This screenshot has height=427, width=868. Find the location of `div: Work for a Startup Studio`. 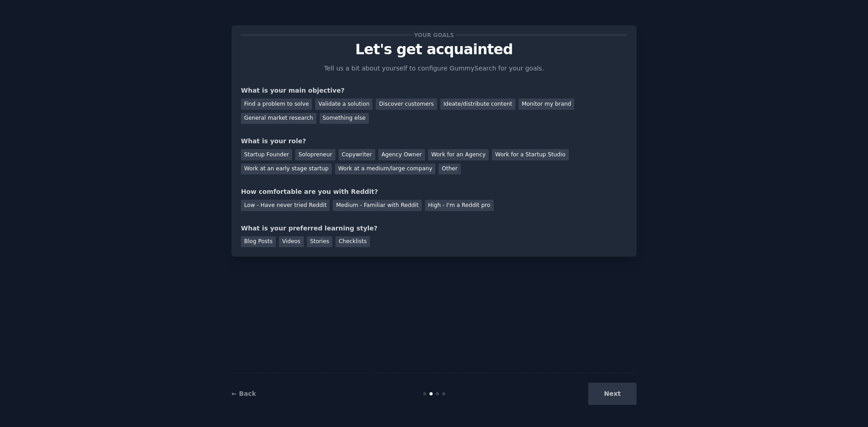

div: Work for a Startup Studio is located at coordinates (530, 155).